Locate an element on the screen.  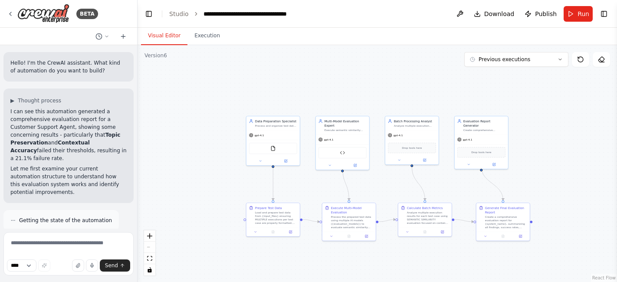
button: Run is located at coordinates (578, 14).